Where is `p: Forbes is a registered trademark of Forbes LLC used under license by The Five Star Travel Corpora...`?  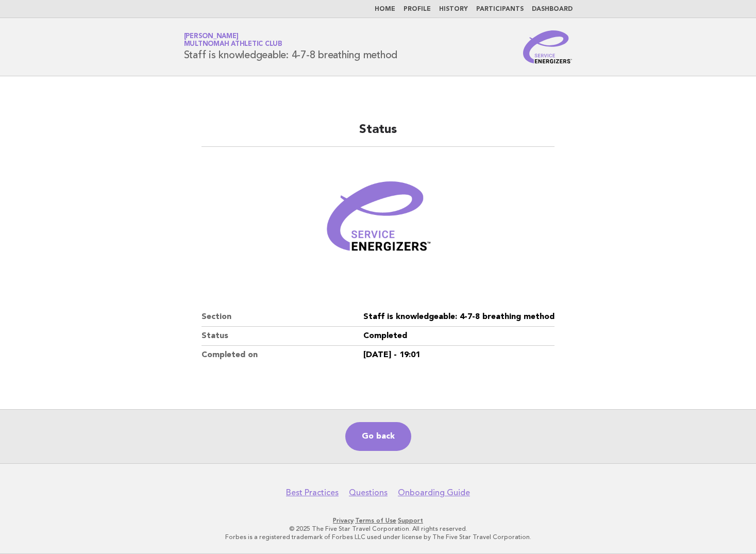
p: Forbes is a registered trademark of Forbes LLC used under license by The Five Star Travel Corpora... is located at coordinates (378, 537).